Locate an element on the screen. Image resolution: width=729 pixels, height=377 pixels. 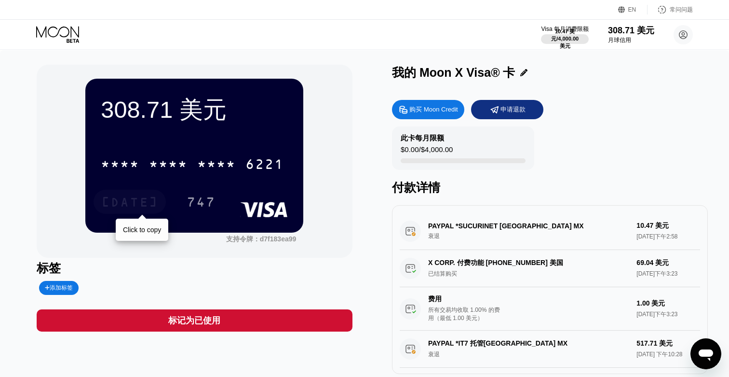
font: 所有交易均收取 1.00% 的费用（最低 1.00 美元） is located at coordinates (464, 313).